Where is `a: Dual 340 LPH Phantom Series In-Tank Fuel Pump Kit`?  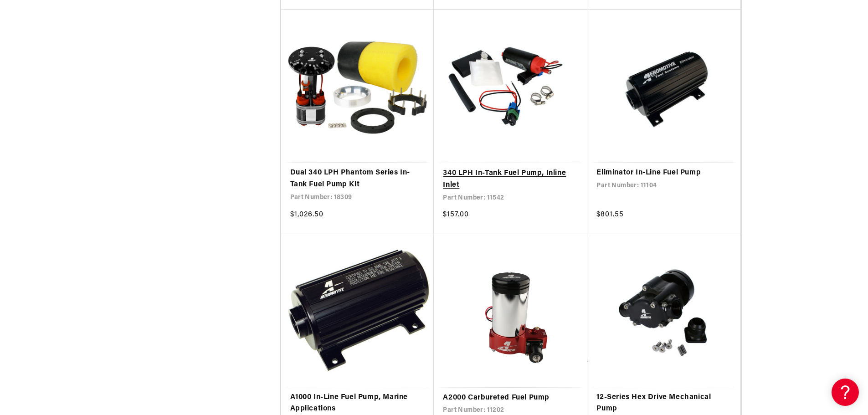 a: Dual 340 LPH Phantom Series In-Tank Fuel Pump Kit is located at coordinates (358, 178).